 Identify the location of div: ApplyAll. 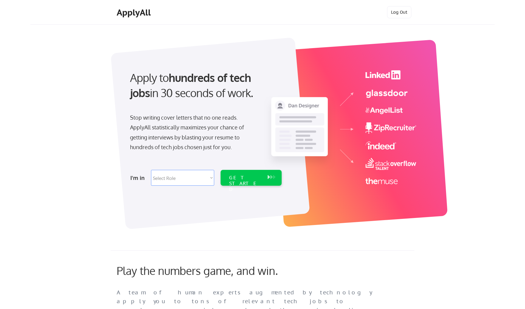
(135, 12).